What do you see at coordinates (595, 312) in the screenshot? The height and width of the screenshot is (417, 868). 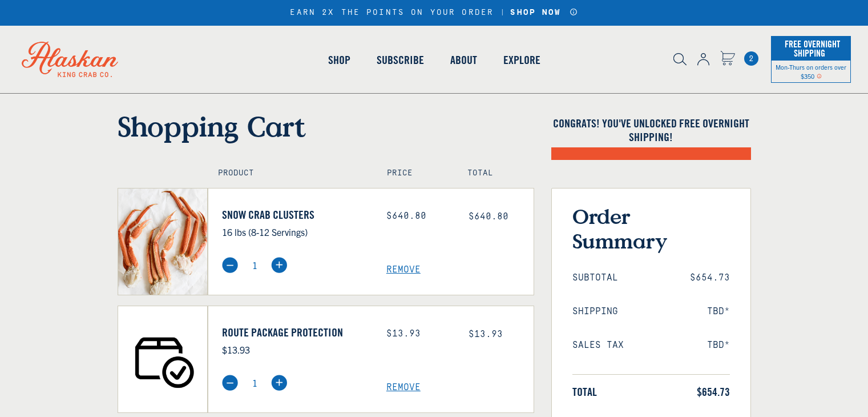 I see `span: Shipping` at bounding box center [595, 312].